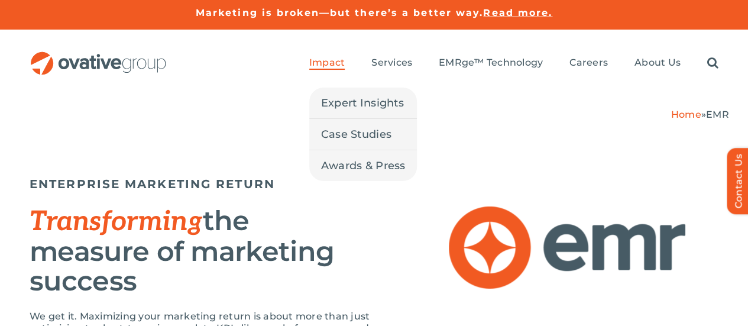 This screenshot has width=748, height=326. What do you see at coordinates (658, 63) in the screenshot?
I see `a: About Us` at bounding box center [658, 63].